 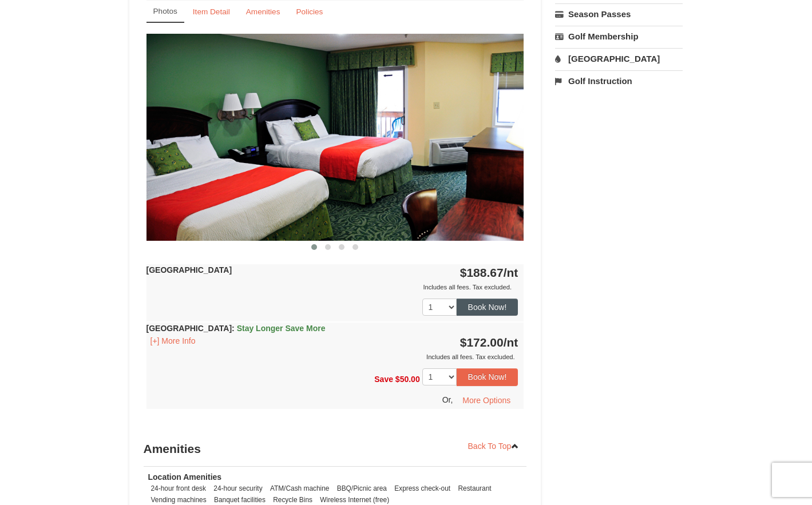 What do you see at coordinates (281, 328) in the screenshot?
I see `span: Stay Longer Save More` at bounding box center [281, 328].